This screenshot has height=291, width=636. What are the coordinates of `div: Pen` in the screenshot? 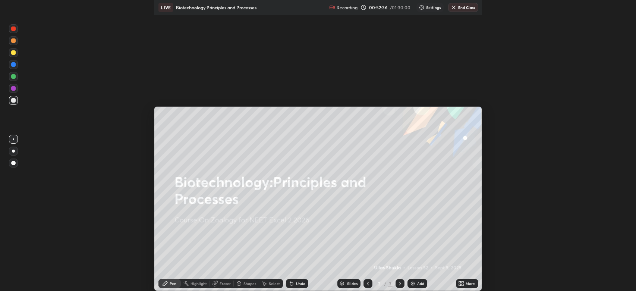 It's located at (173, 283).